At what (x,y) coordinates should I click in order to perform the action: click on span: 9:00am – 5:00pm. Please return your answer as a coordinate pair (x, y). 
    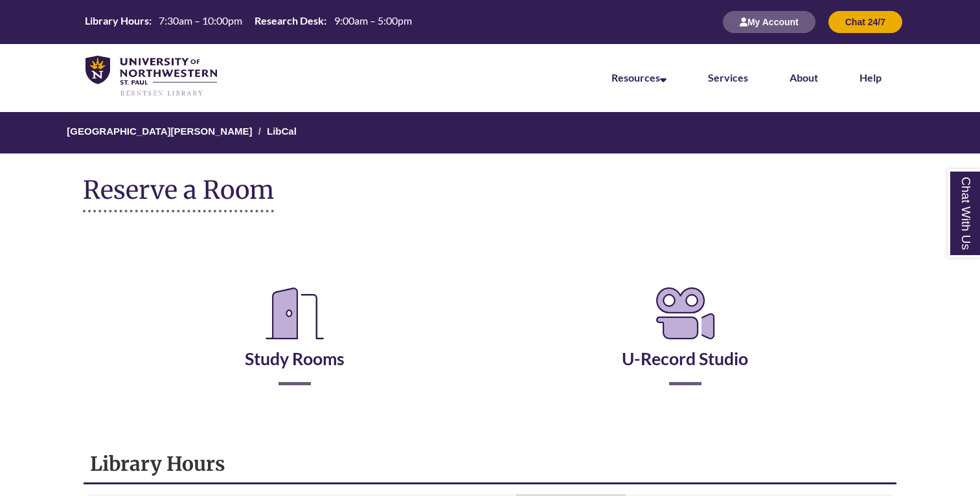
    Looking at the image, I should click on (373, 20).